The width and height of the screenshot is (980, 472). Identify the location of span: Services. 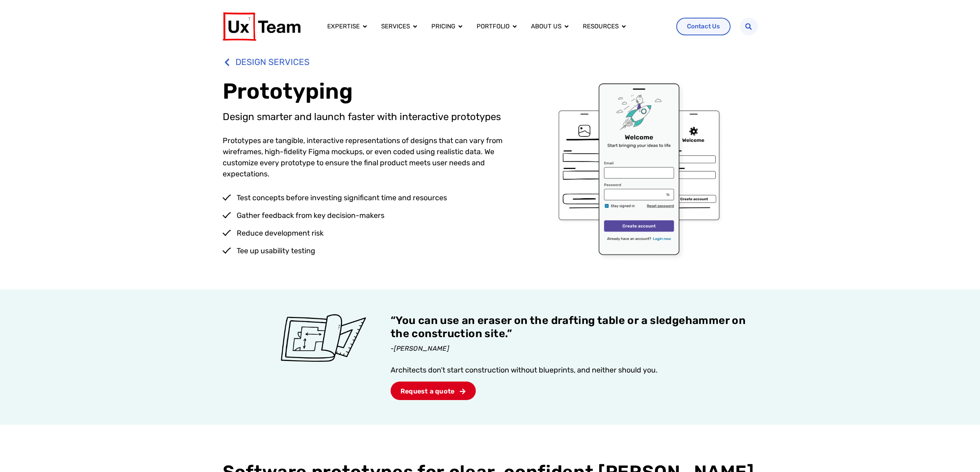
(395, 26).